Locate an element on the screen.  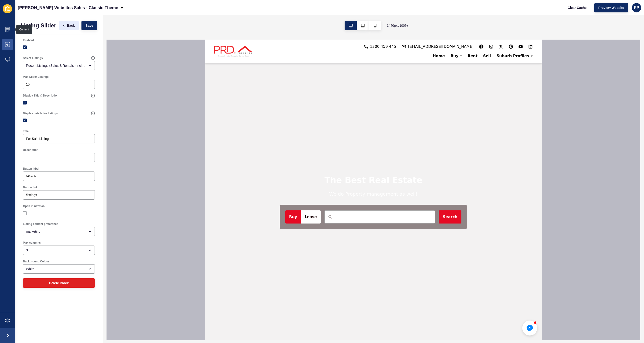
a: 1300 459 445 is located at coordinates (175, 7).